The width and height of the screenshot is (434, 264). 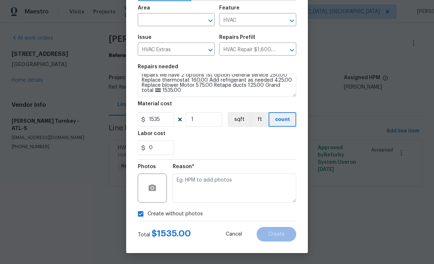 I want to click on span: Create without photos, so click(x=175, y=214).